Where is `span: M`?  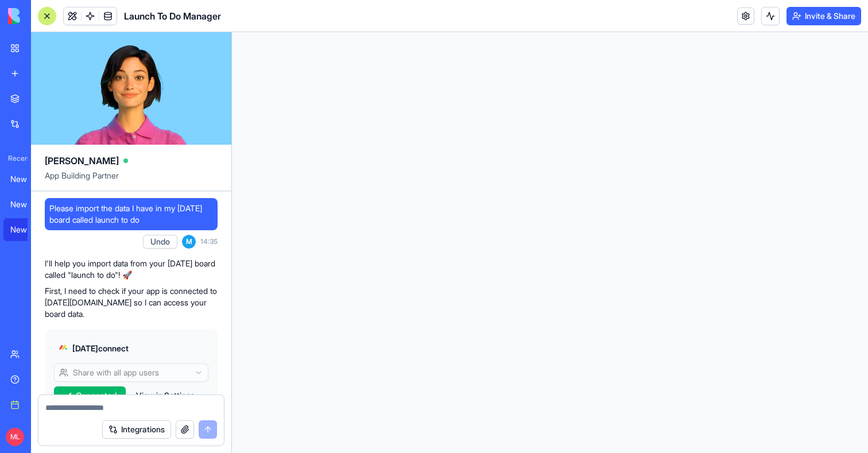
span: M is located at coordinates (189, 242).